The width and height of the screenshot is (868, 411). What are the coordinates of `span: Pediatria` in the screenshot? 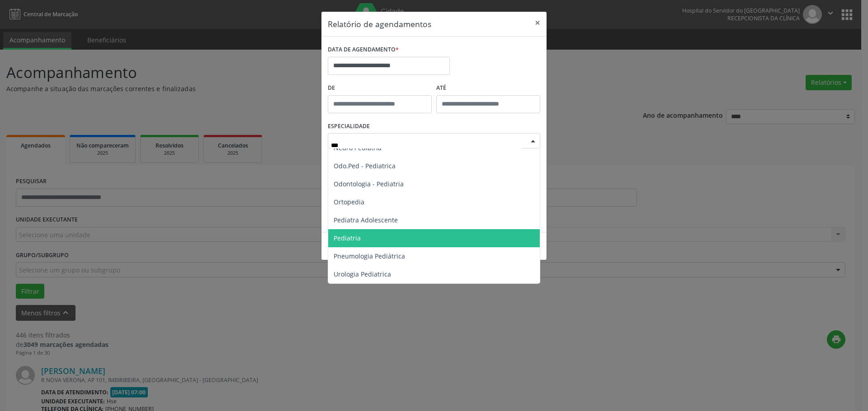 It's located at (347, 238).